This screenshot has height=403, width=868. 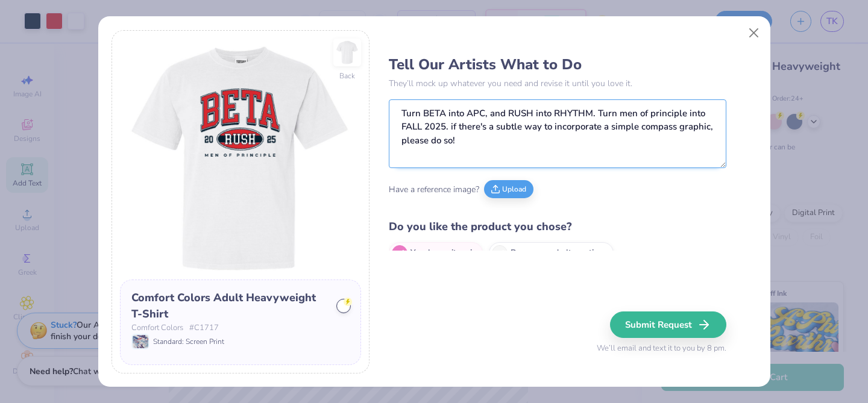 What do you see at coordinates (668, 325) in the screenshot?
I see `button: Submit Request` at bounding box center [668, 325].